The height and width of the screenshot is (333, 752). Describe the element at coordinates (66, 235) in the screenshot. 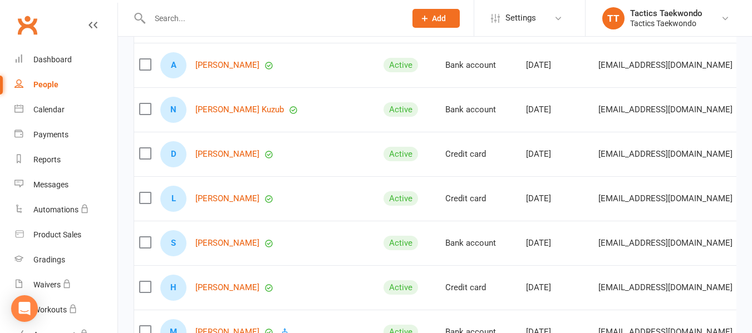

I see `a: Product Sales` at that location.